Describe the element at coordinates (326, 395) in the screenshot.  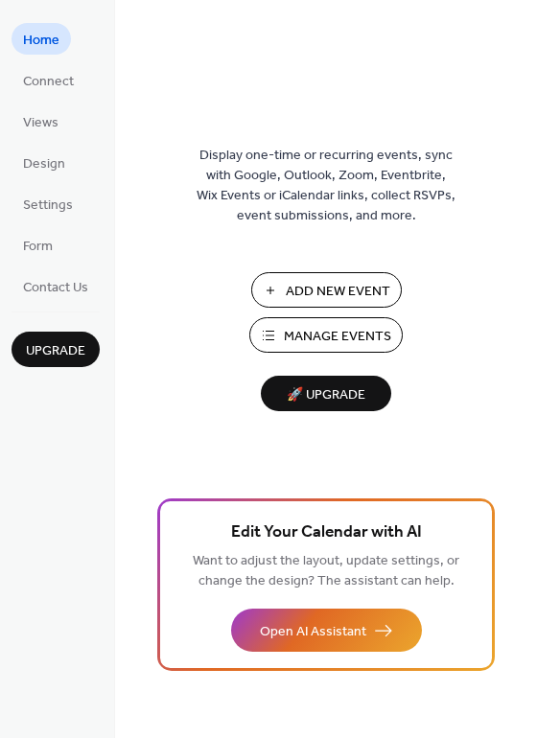
I see `span: 🚀 Upgrade` at that location.